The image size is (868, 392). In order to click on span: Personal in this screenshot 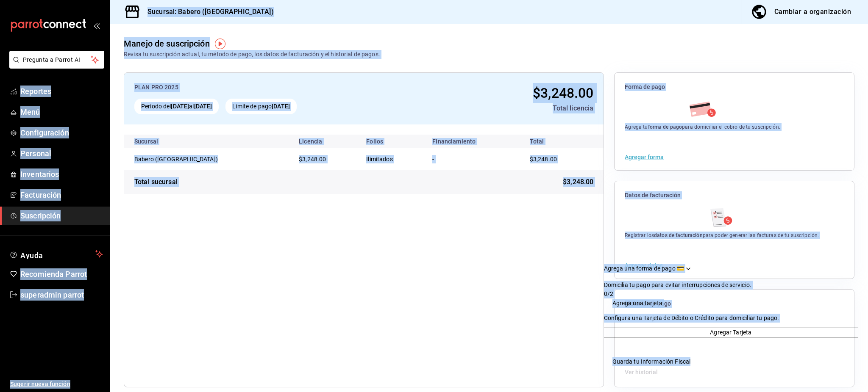, I will do `click(61, 153)`.